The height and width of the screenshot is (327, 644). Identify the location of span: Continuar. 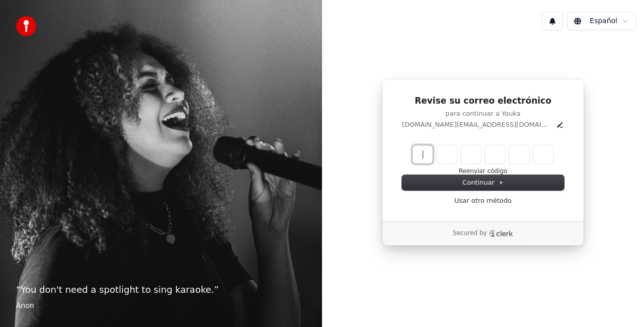
(483, 183).